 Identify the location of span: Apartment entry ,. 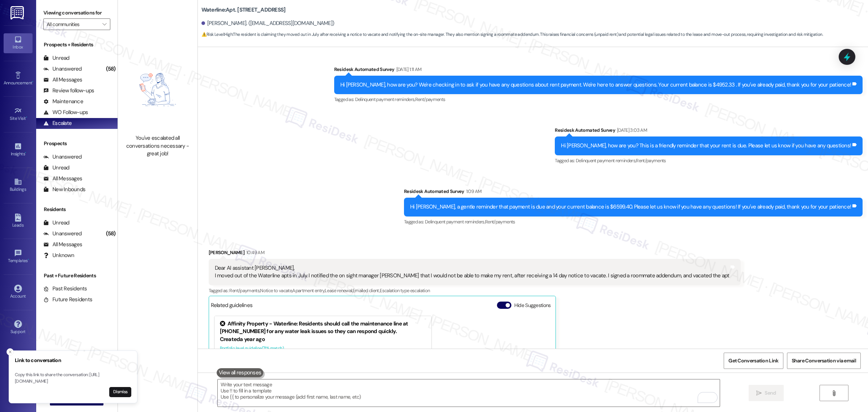
(308, 290).